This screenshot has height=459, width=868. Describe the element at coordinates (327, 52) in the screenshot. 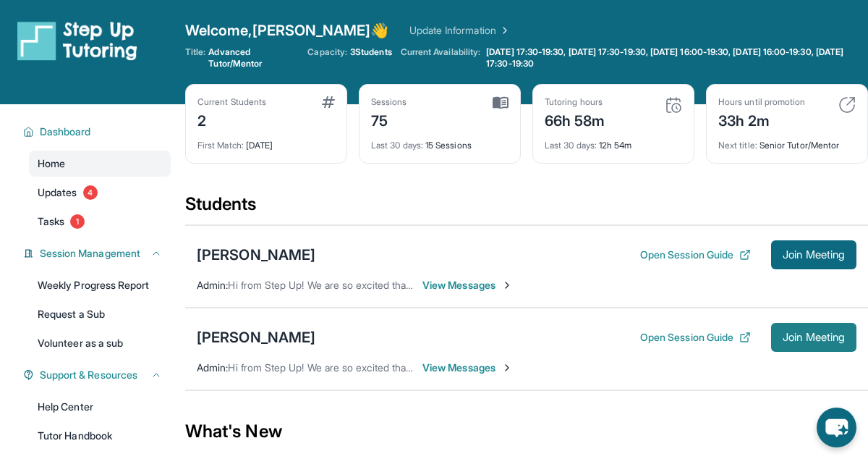

I see `span: Capacity:` at that location.